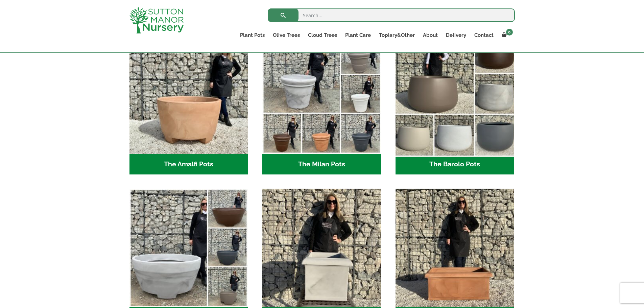  I want to click on img: logo, so click(157, 20).